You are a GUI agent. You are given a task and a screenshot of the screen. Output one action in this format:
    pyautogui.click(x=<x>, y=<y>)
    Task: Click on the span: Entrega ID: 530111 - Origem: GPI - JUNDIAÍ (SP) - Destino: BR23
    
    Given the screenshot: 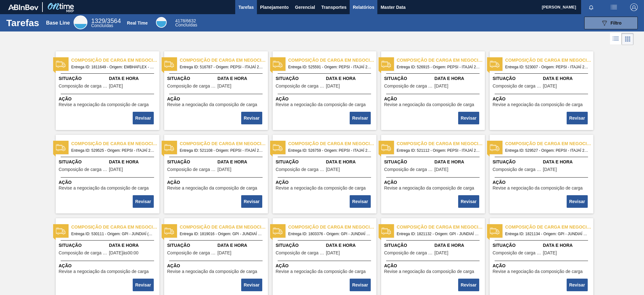 What is the action you would take?
    pyautogui.click(x=113, y=234)
    